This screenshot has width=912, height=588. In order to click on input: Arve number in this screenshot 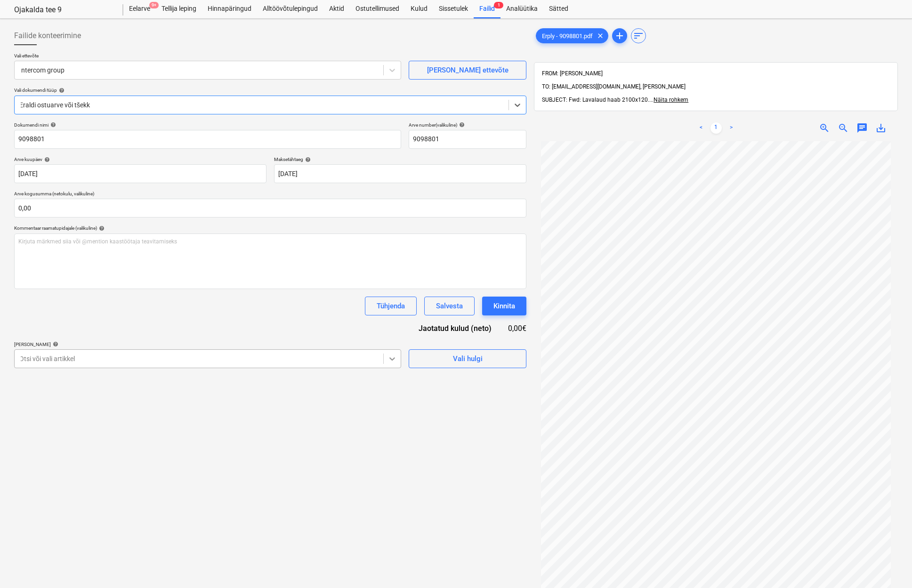, I will do `click(468, 140)`.